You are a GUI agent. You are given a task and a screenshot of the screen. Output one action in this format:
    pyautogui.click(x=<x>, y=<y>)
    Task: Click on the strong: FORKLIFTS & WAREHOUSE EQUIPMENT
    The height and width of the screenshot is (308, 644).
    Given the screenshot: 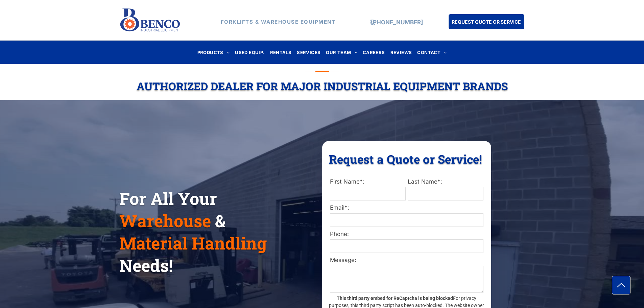 What is the action you would take?
    pyautogui.click(x=278, y=22)
    